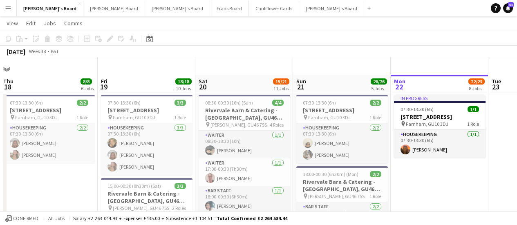  What do you see at coordinates (8, 81) in the screenshot?
I see `span: Thu` at bounding box center [8, 81].